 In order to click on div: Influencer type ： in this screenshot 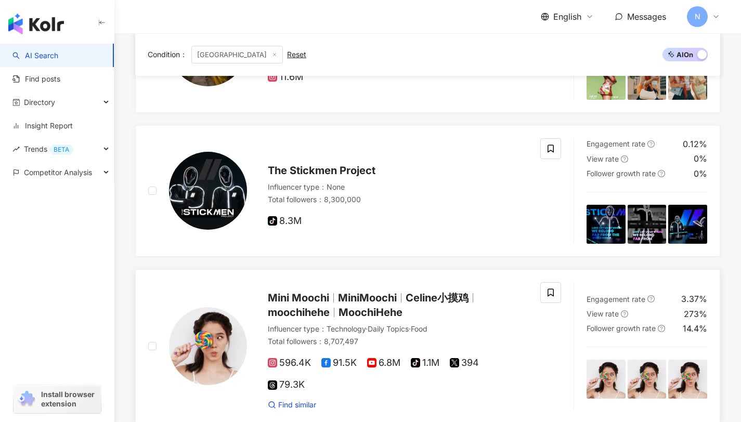, I will do `click(398, 329)`.